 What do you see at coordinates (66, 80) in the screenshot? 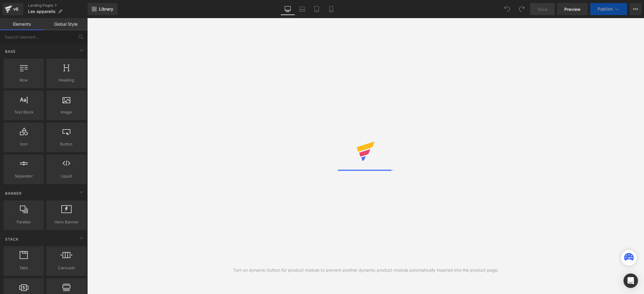
I see `span: Heading` at bounding box center [66, 80].